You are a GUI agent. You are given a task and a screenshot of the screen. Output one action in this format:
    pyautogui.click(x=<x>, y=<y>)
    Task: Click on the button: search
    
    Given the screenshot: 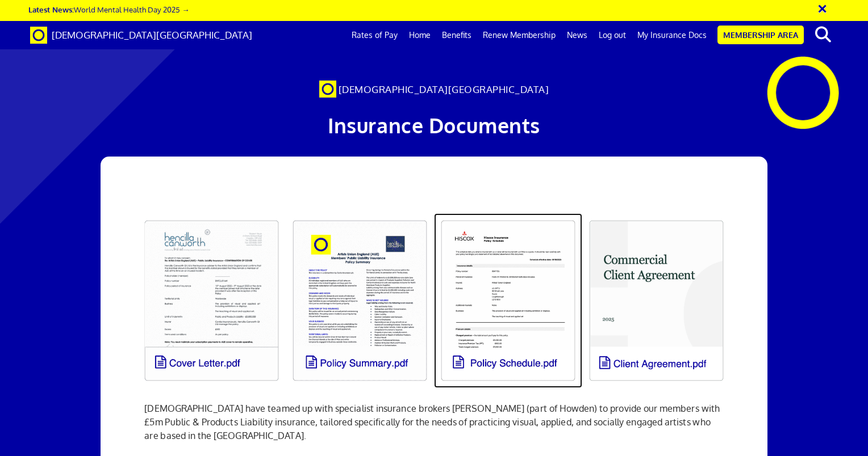 What is the action you would take?
    pyautogui.click(x=823, y=34)
    